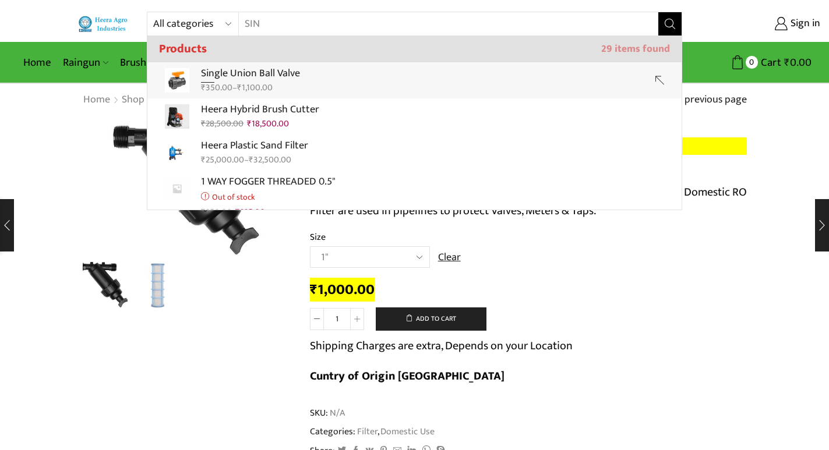 This screenshot has height=450, width=829. What do you see at coordinates (753, 62) in the screenshot?
I see `a: 0 Cart ₹0.00` at bounding box center [753, 62].